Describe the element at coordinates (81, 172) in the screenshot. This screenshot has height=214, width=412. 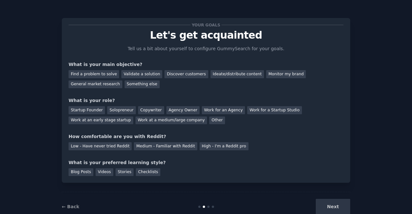
I see `div: Blog Posts` at that location.